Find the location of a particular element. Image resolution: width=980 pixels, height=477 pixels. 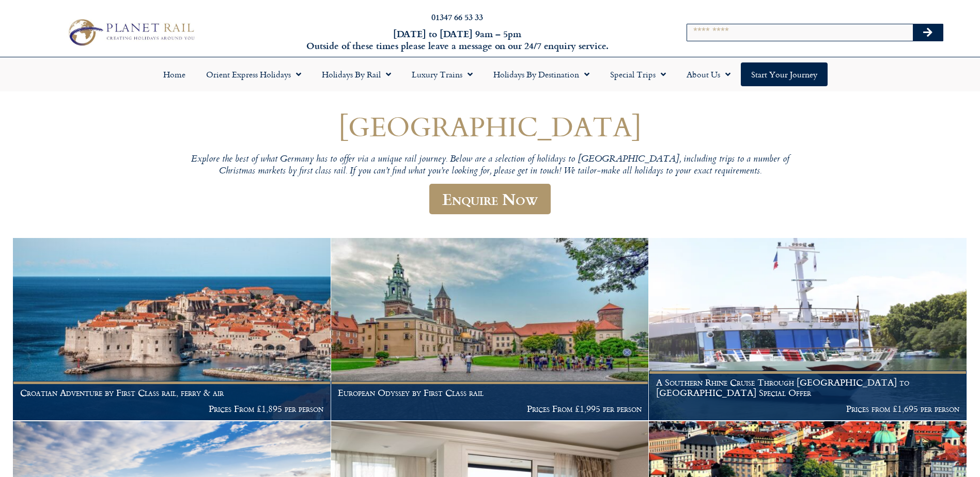

p: Prices From £1,995 per person is located at coordinates (490, 409).